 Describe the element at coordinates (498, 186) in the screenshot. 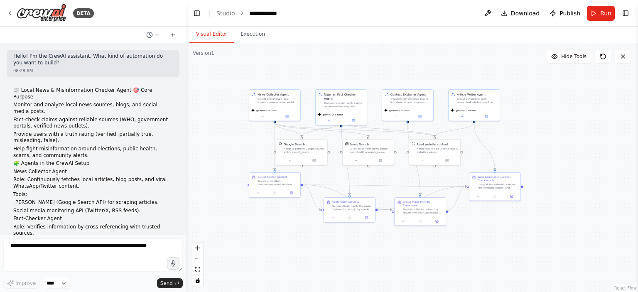

I see `div: Using all the collected content, fact-checking results, and public explanations, write a comprehe...` at that location.